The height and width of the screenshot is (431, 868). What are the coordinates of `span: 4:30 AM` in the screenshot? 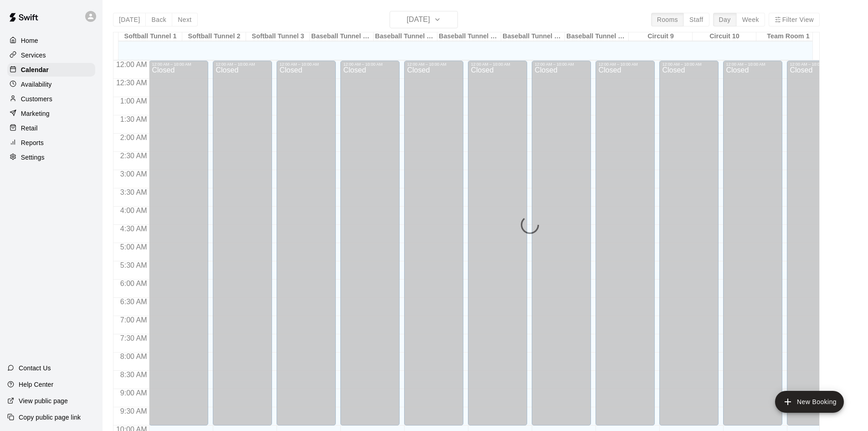 It's located at (134, 228).